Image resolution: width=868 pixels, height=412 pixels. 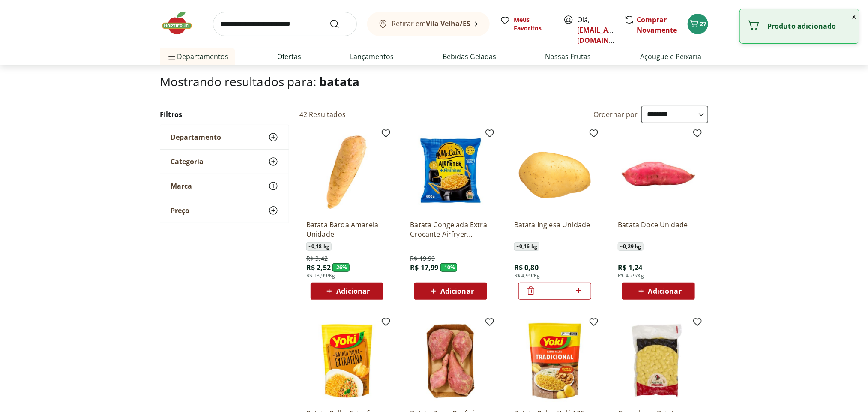 What do you see at coordinates (659, 361) in the screenshot?
I see `img: Gnocchi de Batata Cozida Guidolim 500g` at bounding box center [659, 361].